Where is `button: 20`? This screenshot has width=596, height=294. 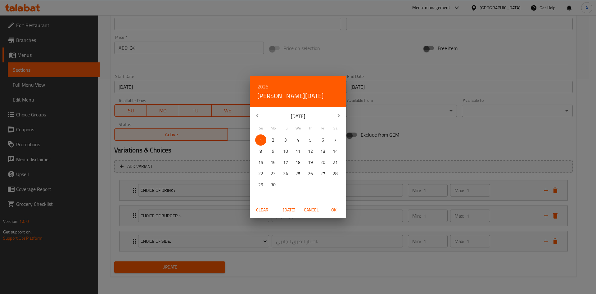 button: 20 is located at coordinates (323, 162).